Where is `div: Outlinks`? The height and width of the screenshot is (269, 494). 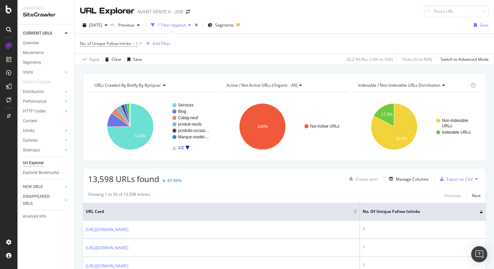
div: Outlinks is located at coordinates (30, 140).